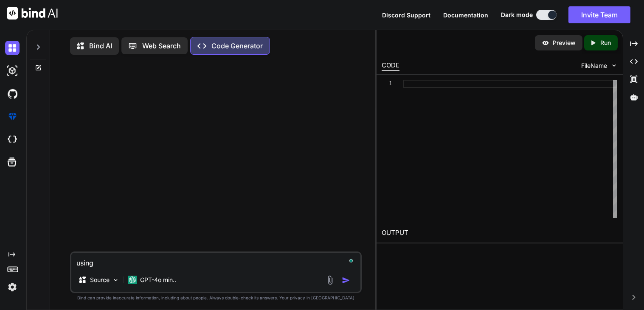  What do you see at coordinates (594, 65) in the screenshot?
I see `span: FileName` at bounding box center [594, 65].